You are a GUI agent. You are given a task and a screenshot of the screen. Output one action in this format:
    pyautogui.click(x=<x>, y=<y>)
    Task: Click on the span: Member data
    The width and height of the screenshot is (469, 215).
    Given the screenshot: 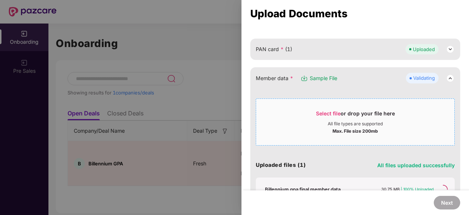 What is the action you would take?
    pyautogui.click(x=275, y=78)
    